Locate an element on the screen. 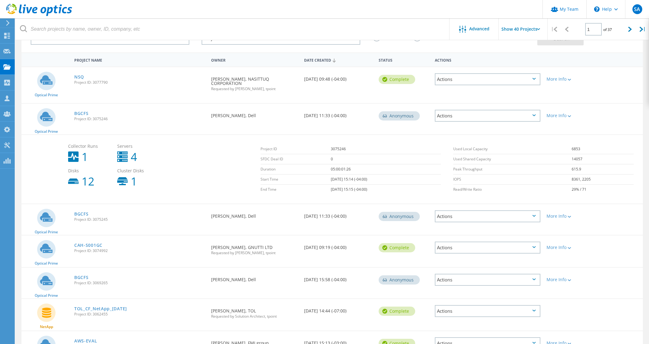 This screenshot has height=344, width=649. td: 615.9 is located at coordinates (603, 169).